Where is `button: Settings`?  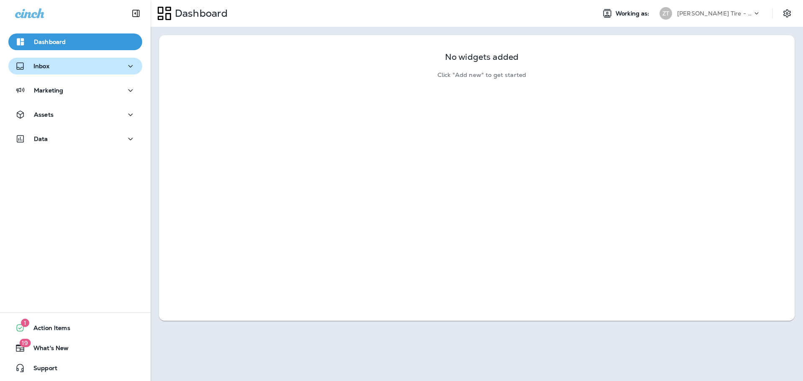
button: Settings is located at coordinates (787, 13).